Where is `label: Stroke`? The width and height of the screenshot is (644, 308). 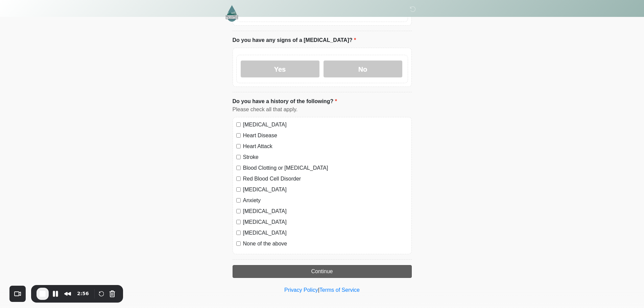 label: Stroke is located at coordinates (326, 157).